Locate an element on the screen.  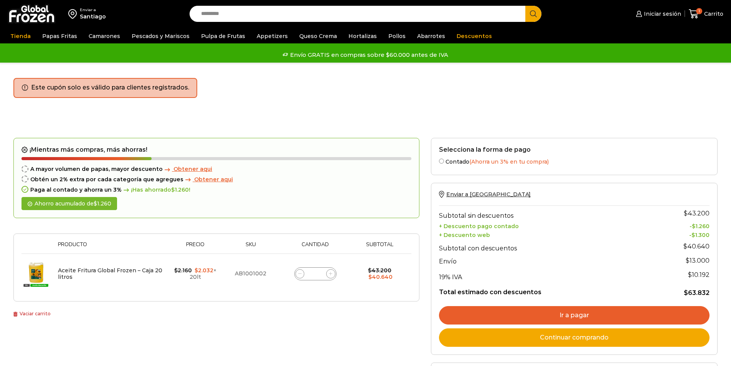
a: 1 Carrito is located at coordinates (707, 14).